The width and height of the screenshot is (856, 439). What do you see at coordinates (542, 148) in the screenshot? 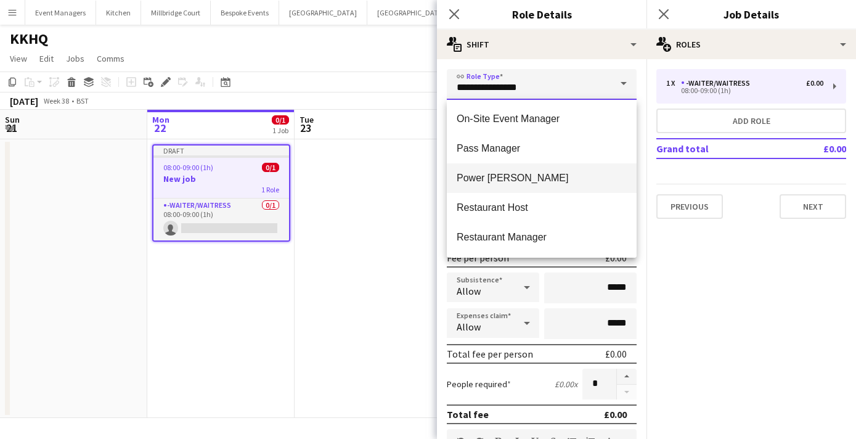
I see `span: Pass Manager` at bounding box center [542, 148].